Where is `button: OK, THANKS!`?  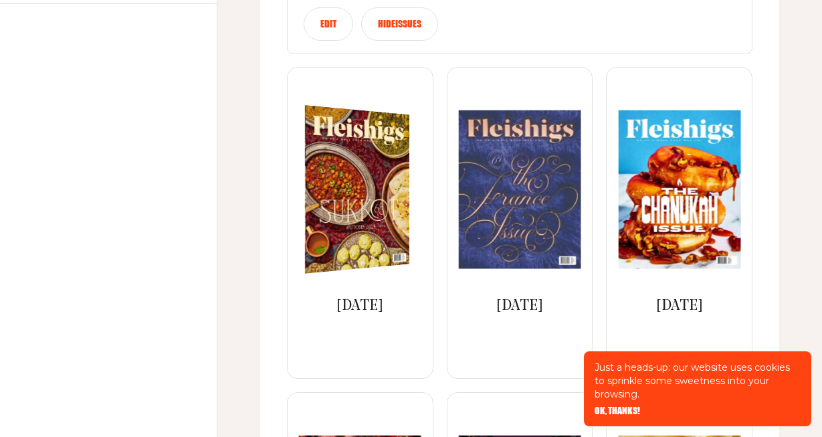 button: OK, THANKS! is located at coordinates (617, 411).